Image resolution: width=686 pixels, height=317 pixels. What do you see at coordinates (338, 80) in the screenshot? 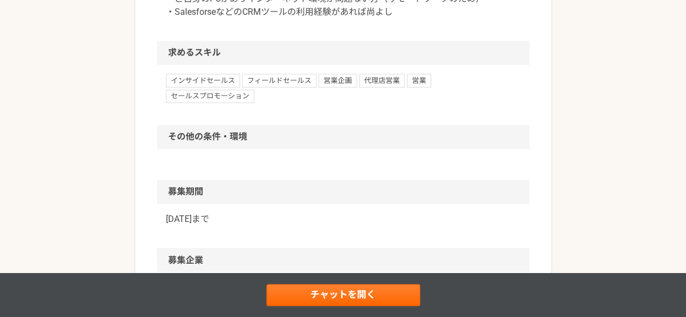
I see `span: 営業企画` at bounding box center [338, 80].